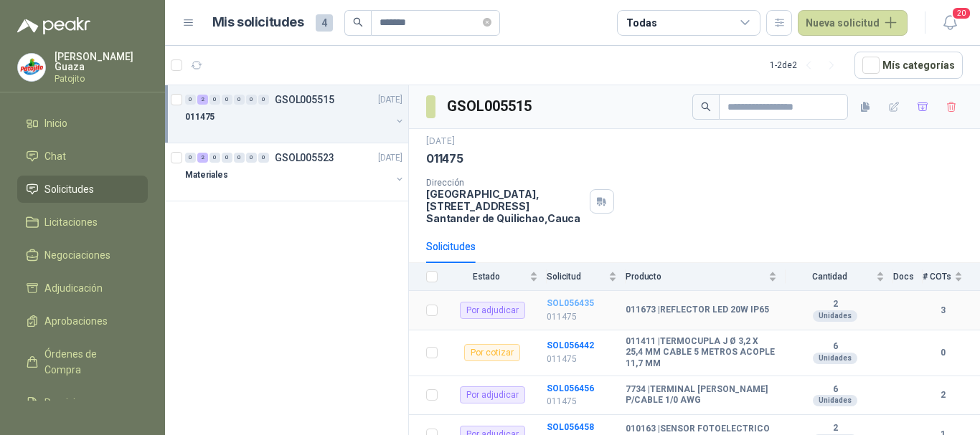 This screenshot has width=980, height=435. Describe the element at coordinates (101, 79) in the screenshot. I see `p: Patojito` at that location.